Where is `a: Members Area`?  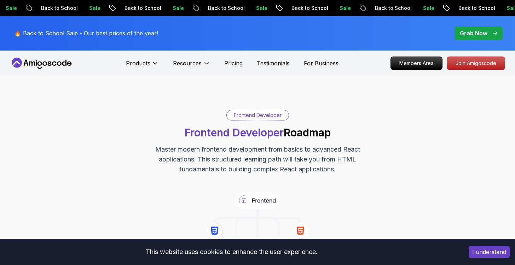 a: Members Area is located at coordinates (417, 63).